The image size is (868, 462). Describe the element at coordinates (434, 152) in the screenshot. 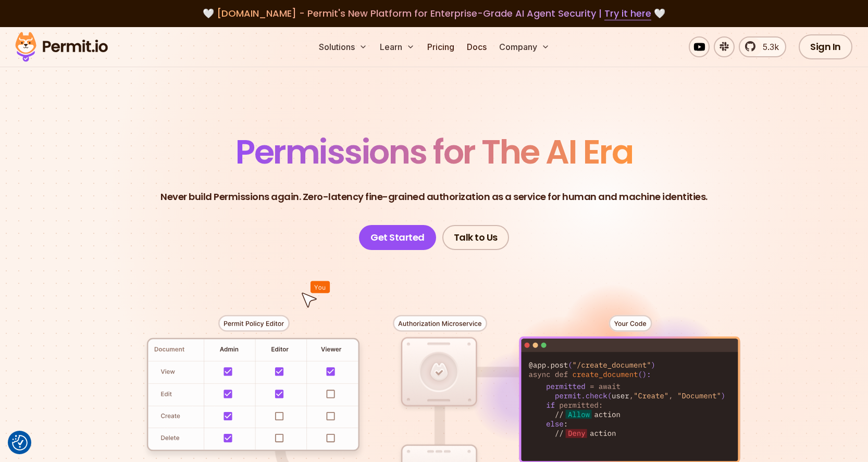

I see `span: Permissions for The AI Era` at that location.